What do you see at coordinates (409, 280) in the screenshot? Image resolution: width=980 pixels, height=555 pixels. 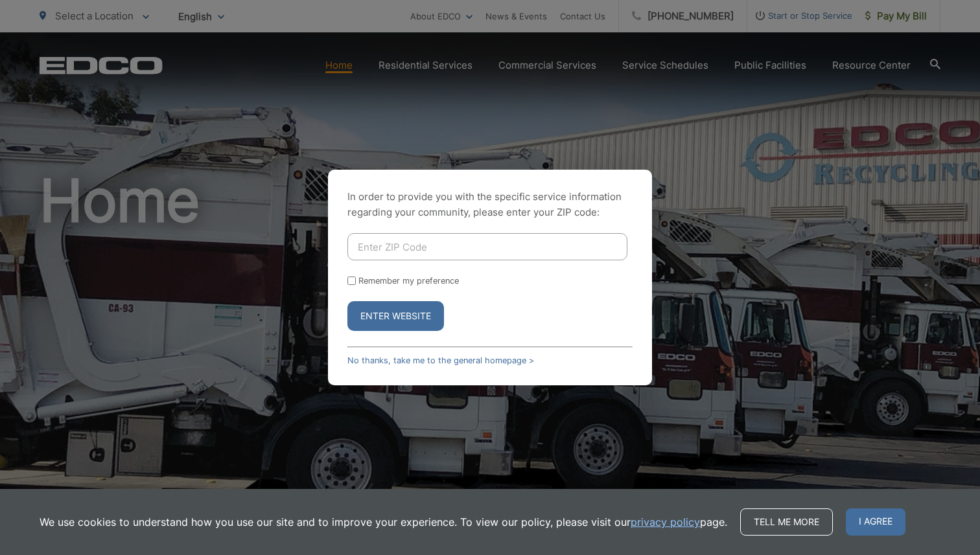 I see `label: Remember my preference` at bounding box center [409, 280].